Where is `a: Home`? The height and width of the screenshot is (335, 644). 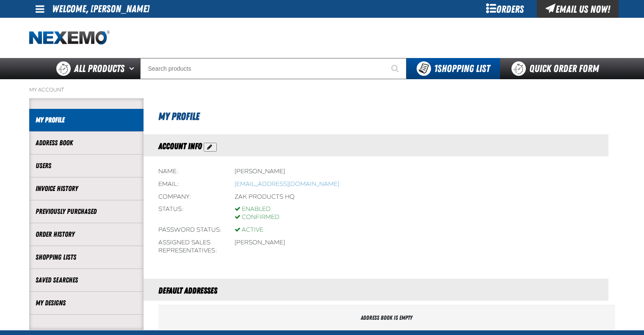 a: Home is located at coordinates (70, 37).